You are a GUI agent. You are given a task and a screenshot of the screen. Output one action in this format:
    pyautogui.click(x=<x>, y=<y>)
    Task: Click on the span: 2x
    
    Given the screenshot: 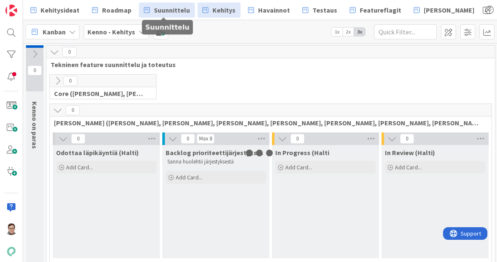 What is the action you would take?
    pyautogui.click(x=348, y=32)
    